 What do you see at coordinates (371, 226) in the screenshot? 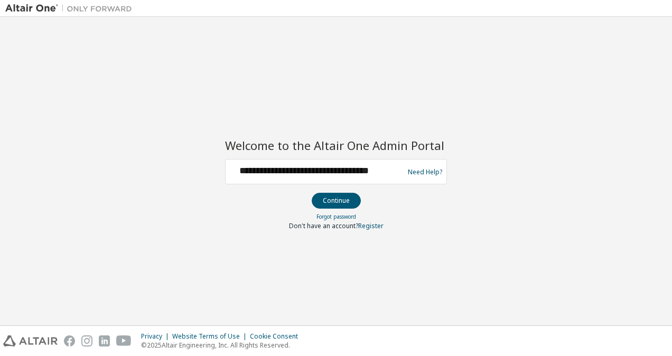
I see `a: Register` at bounding box center [371, 226].